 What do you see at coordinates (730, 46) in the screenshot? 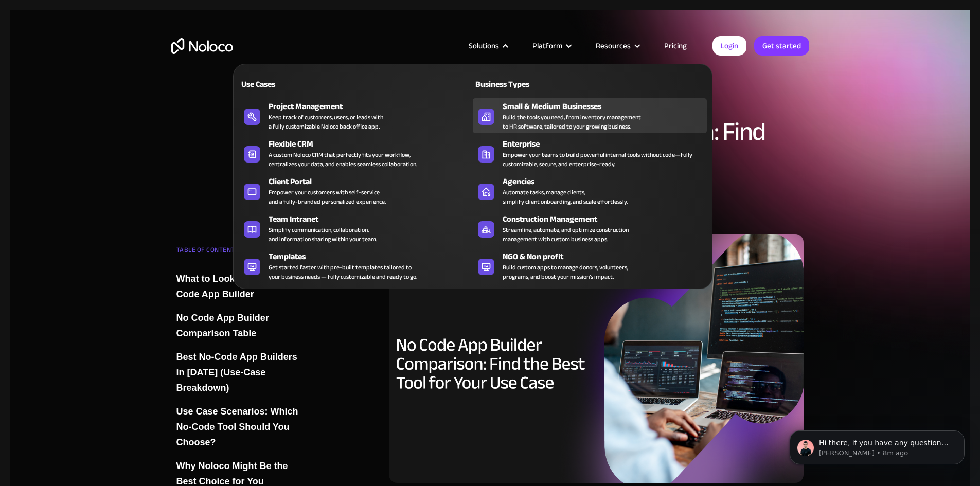
I see `a: Login` at bounding box center [730, 46].